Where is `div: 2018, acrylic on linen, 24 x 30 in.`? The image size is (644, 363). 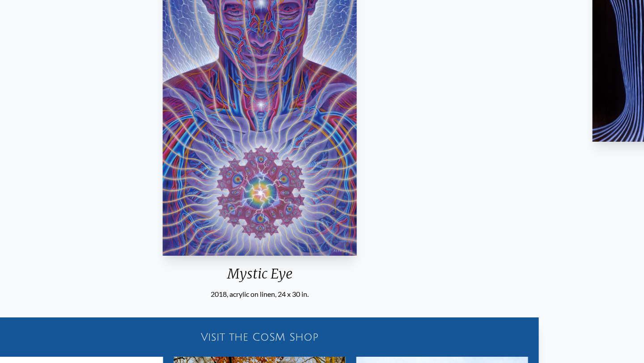 div: 2018, acrylic on linen, 24 x 30 in. is located at coordinates (260, 294).